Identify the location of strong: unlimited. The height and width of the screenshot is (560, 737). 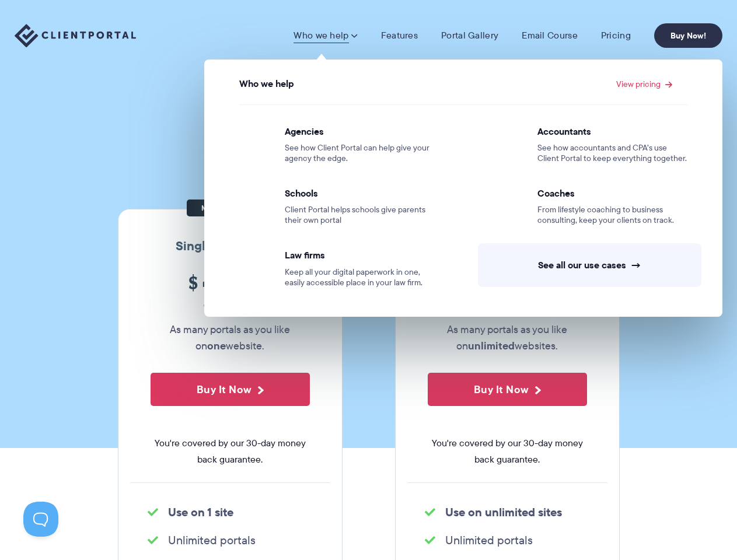
(491, 345).